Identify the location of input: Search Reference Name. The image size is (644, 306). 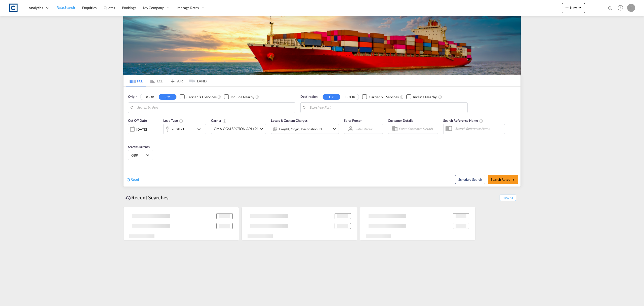
(479, 128).